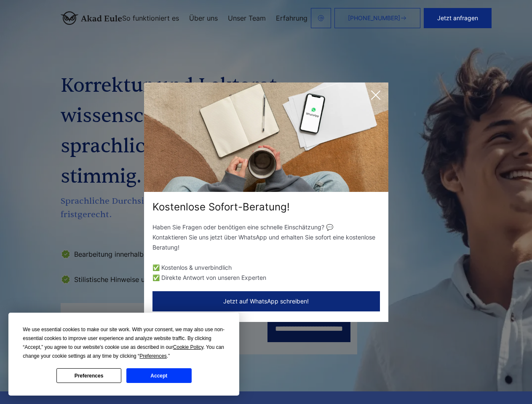  What do you see at coordinates (291, 18) in the screenshot?
I see `a: Erfahrung` at bounding box center [291, 18].